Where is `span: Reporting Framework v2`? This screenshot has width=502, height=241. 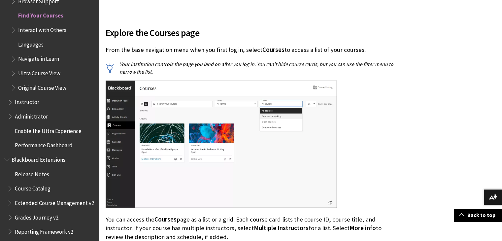 span: Reporting Framework v2 is located at coordinates (44, 231).